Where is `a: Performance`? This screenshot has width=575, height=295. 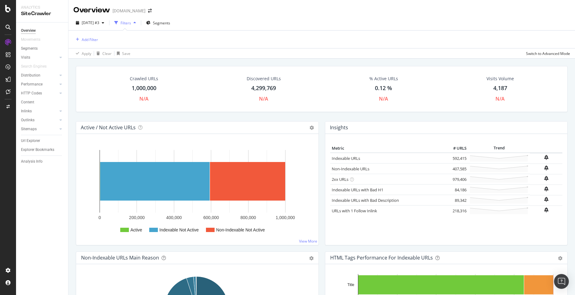
a: Performance is located at coordinates (39, 84).